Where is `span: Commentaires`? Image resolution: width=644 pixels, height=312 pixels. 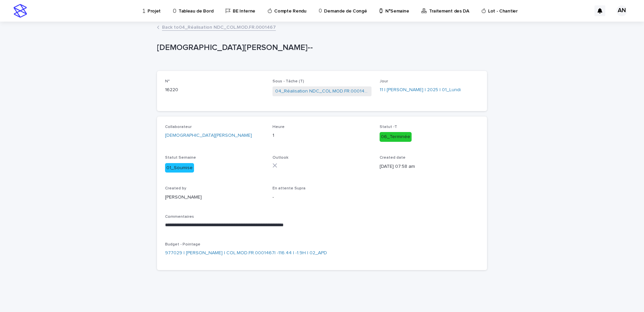 span: Commentaires is located at coordinates (180, 216).